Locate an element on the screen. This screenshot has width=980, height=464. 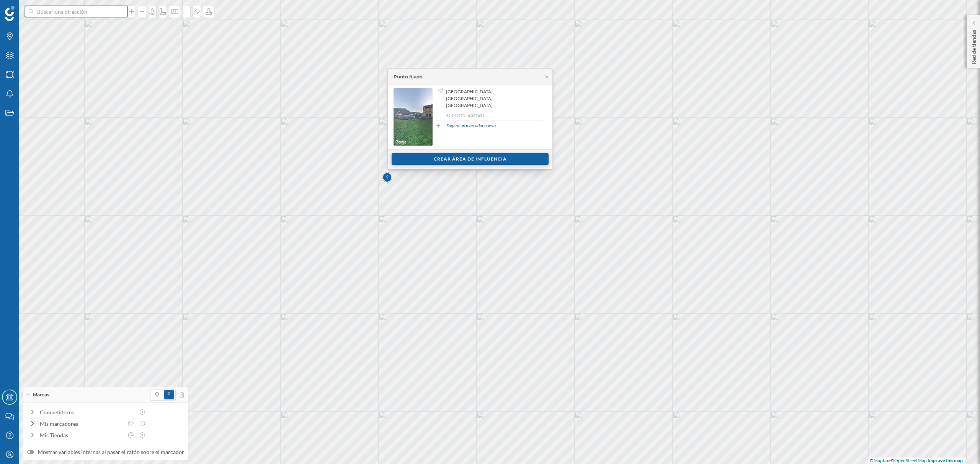
div: Punto fijado is located at coordinates (408, 77).